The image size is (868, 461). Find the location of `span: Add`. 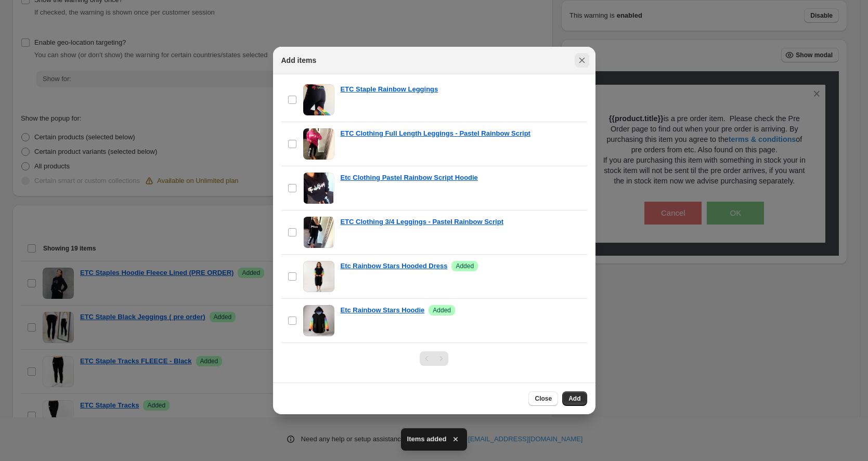

span: Add is located at coordinates (574, 399).